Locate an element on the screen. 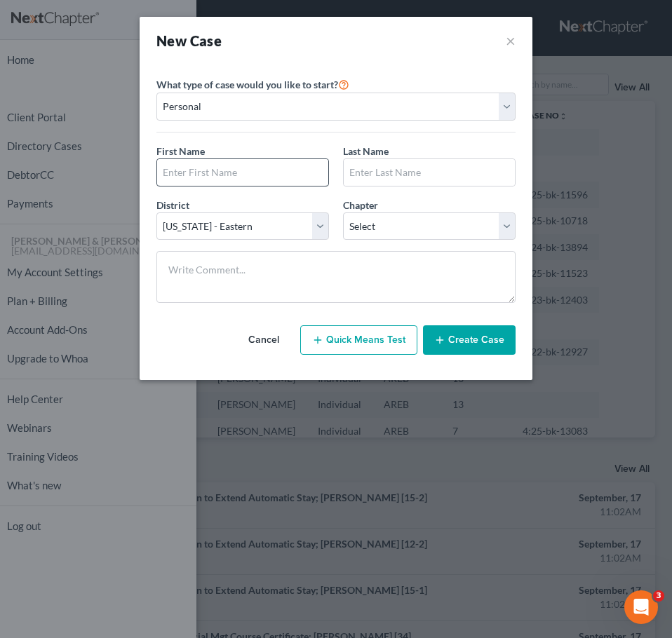 This screenshot has width=672, height=638. span: Chapter is located at coordinates (360, 204).